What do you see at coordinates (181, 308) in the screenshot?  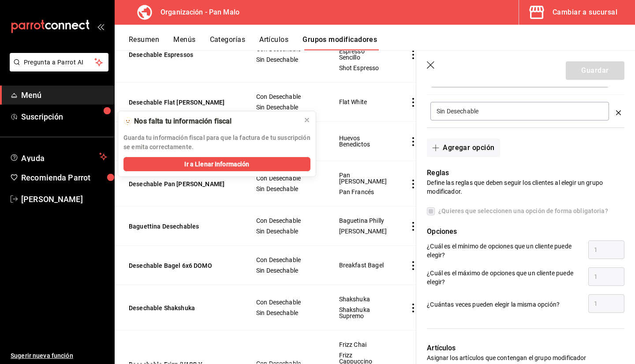 I see `button: Desechable Shakshuka` at bounding box center [181, 308].